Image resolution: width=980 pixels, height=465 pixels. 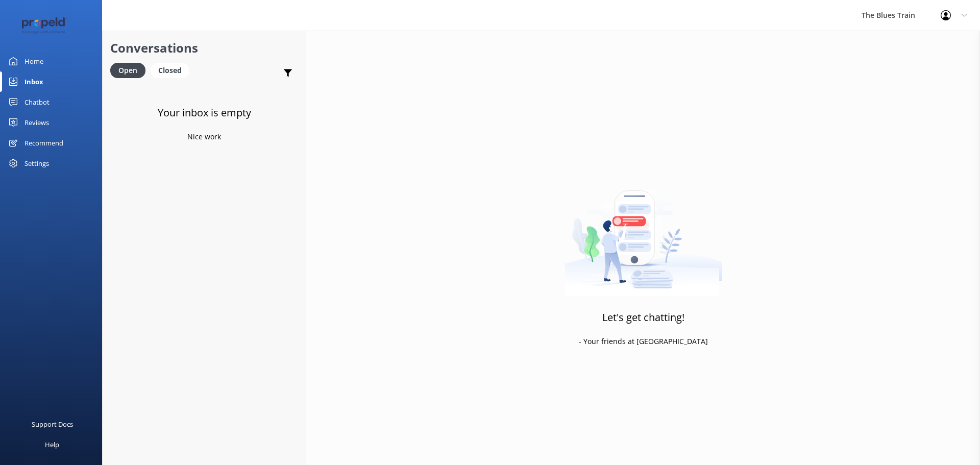 I want to click on h3: Your inbox is empty, so click(x=204, y=113).